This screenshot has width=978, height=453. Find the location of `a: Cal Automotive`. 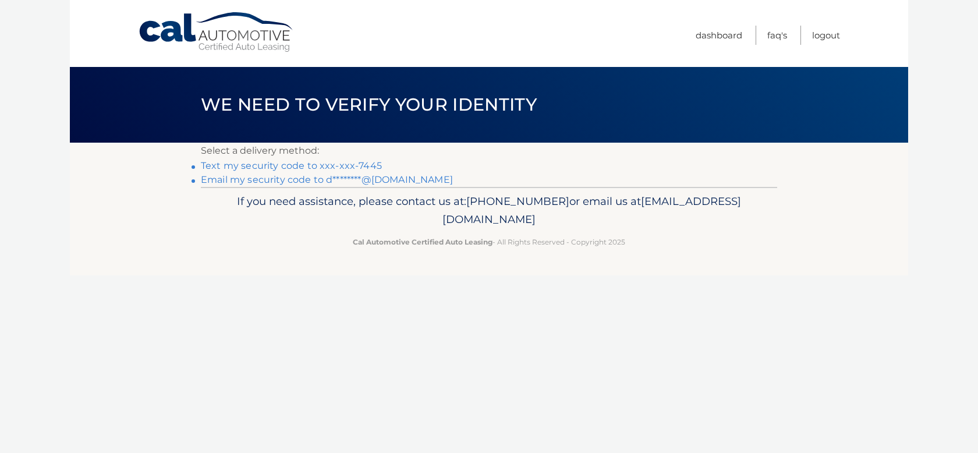

a: Cal Automotive is located at coordinates (217, 32).